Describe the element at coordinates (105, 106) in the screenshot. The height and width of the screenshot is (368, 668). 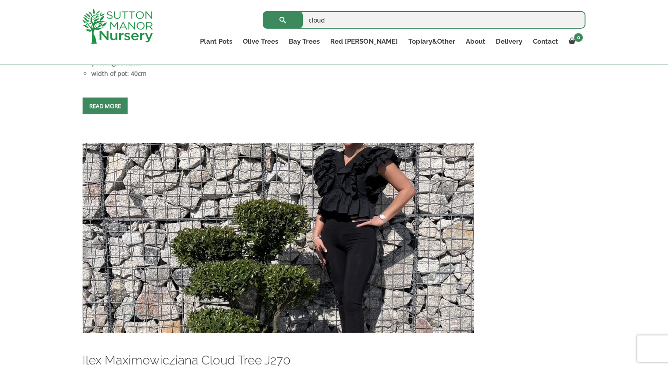
I see `a: Read more` at that location.